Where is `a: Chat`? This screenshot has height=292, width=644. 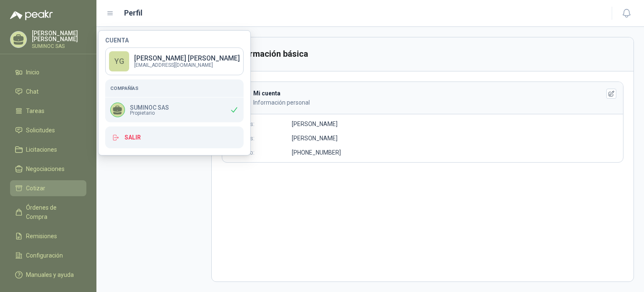
a: Chat is located at coordinates (48, 91).